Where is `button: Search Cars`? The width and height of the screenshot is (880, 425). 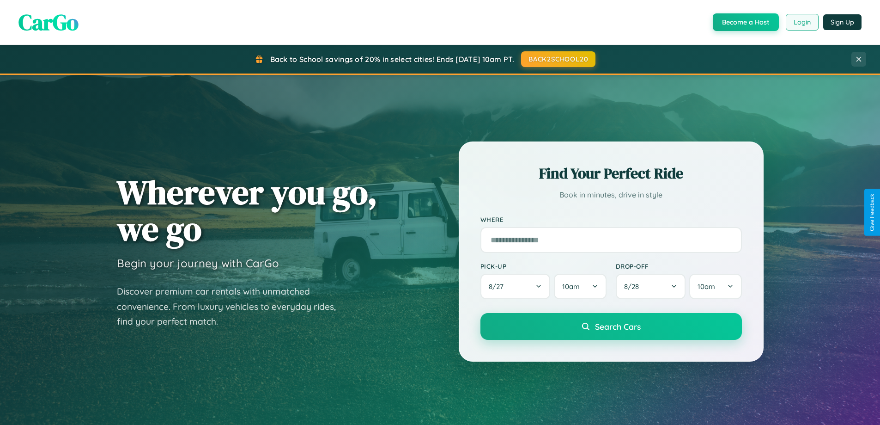 button: Search Cars is located at coordinates (611, 326).